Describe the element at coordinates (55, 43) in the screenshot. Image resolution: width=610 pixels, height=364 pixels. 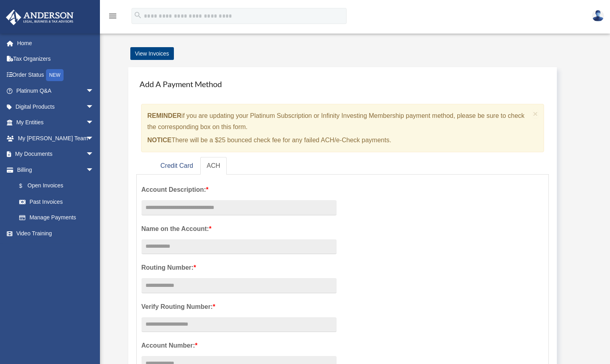
I see `a: Home` at that location.